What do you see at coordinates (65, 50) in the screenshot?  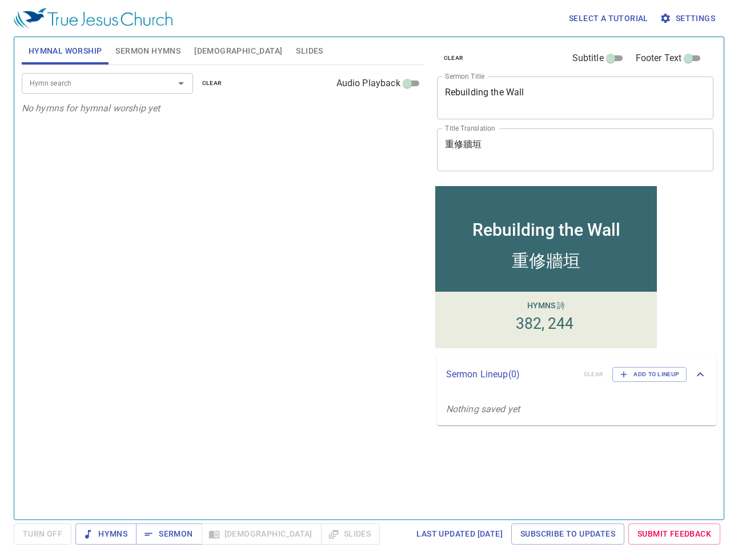 I see `span: Hymnal Worship` at bounding box center [65, 50].